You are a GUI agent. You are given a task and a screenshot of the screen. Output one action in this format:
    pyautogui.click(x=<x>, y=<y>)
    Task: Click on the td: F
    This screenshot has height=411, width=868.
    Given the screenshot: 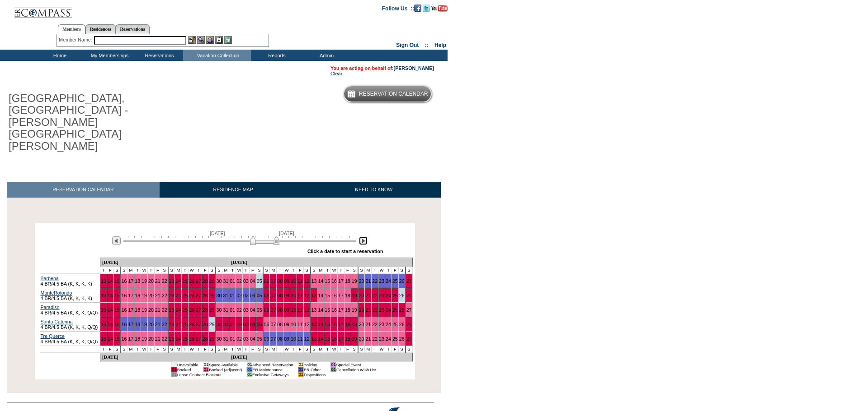 What is the action you would take?
    pyautogui.click(x=110, y=271)
    